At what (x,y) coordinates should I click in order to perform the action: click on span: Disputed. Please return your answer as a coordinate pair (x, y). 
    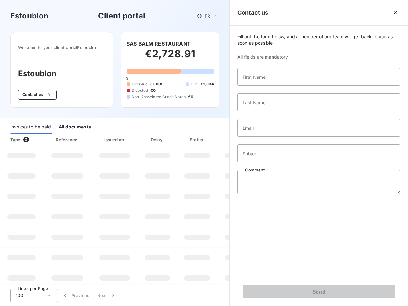
    Looking at the image, I should click on (140, 91).